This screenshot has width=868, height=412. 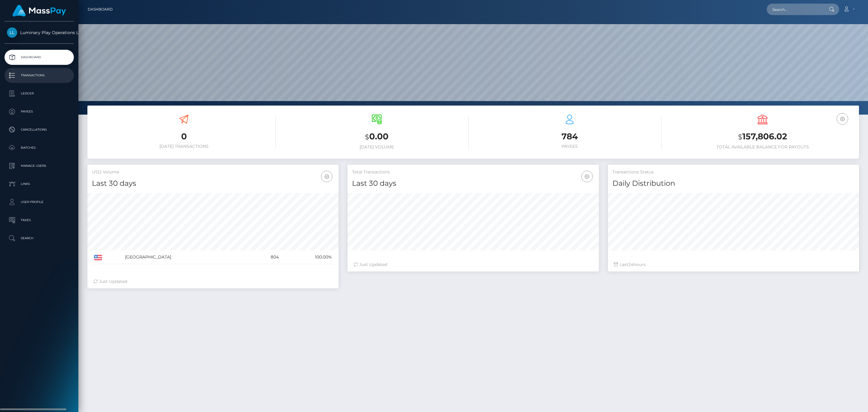 What do you see at coordinates (39, 93) in the screenshot?
I see `p: Ledger` at bounding box center [39, 93].